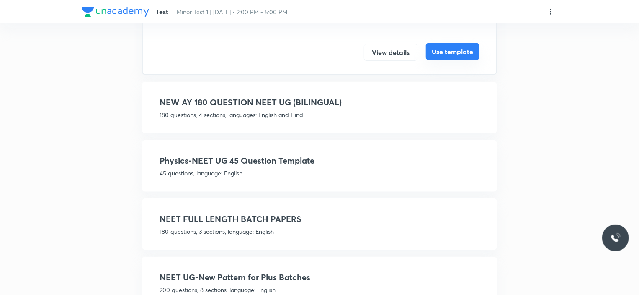 The image size is (639, 295). What do you see at coordinates (320, 231) in the screenshot?
I see `p: 180 questions, 3 sections, language: English` at bounding box center [320, 231].